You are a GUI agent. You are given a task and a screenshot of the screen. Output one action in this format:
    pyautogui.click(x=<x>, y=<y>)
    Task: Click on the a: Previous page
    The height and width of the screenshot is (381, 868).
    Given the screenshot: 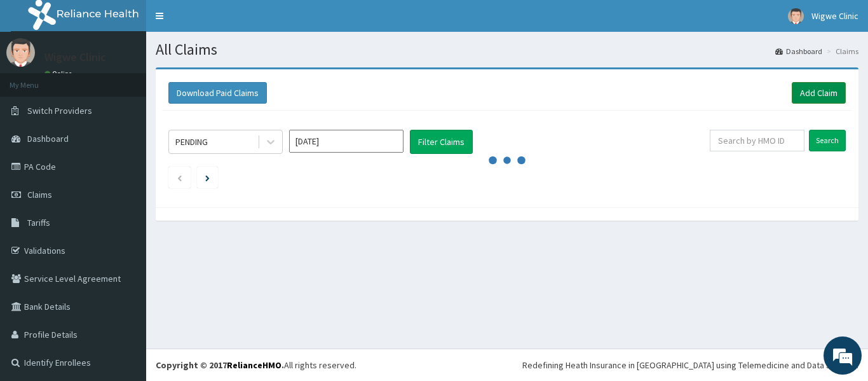 What is the action you would take?
    pyautogui.click(x=179, y=178)
    